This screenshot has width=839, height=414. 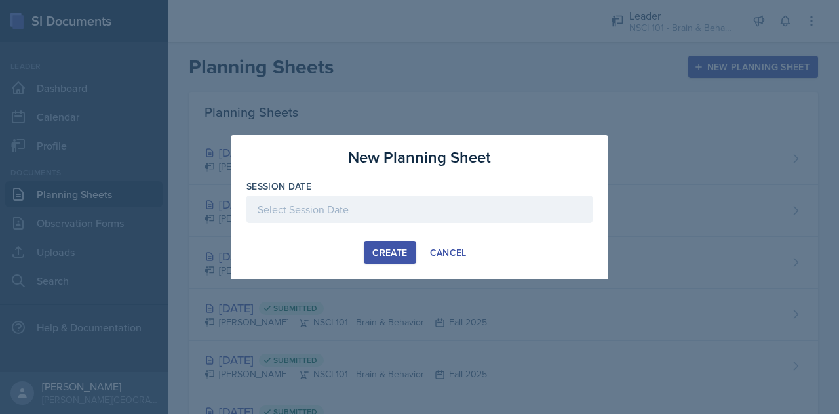 I want to click on button: Cancel, so click(x=448, y=252).